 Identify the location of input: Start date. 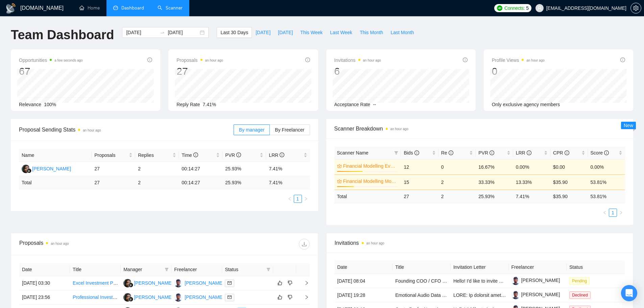
(142, 32).